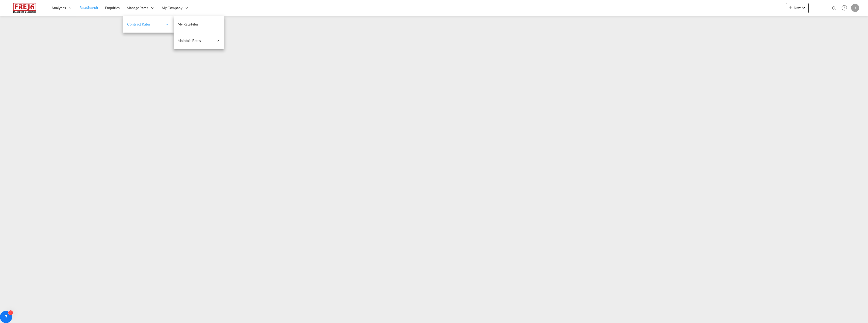  I want to click on md-icon: icon-plus 400-fg, so click(791, 7).